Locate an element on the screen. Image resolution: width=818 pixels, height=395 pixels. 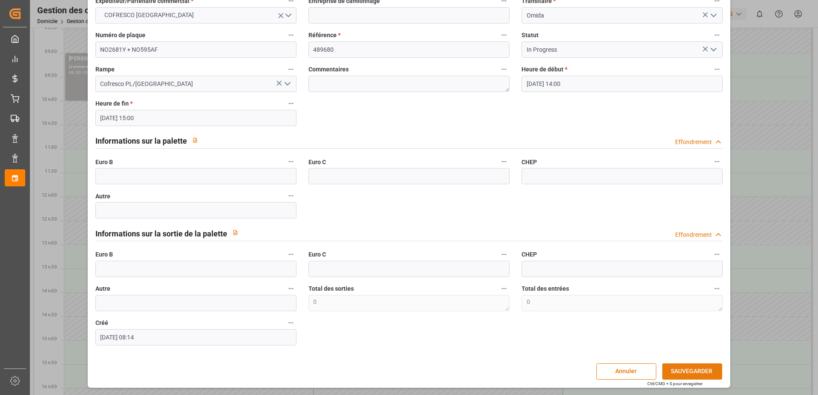
button: Heure de début * is located at coordinates (717, 69).